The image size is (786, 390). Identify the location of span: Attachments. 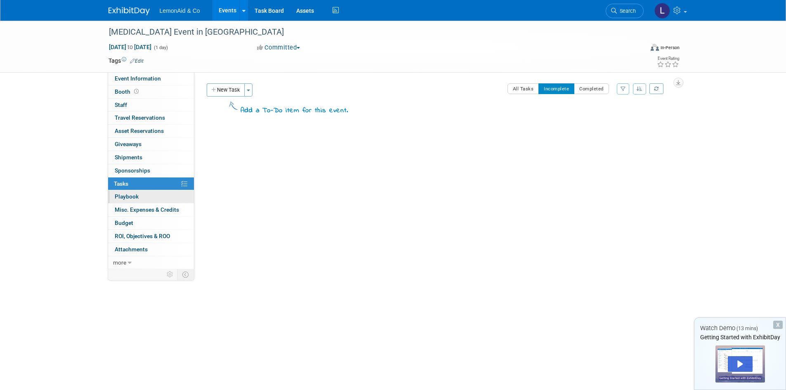
(131, 249).